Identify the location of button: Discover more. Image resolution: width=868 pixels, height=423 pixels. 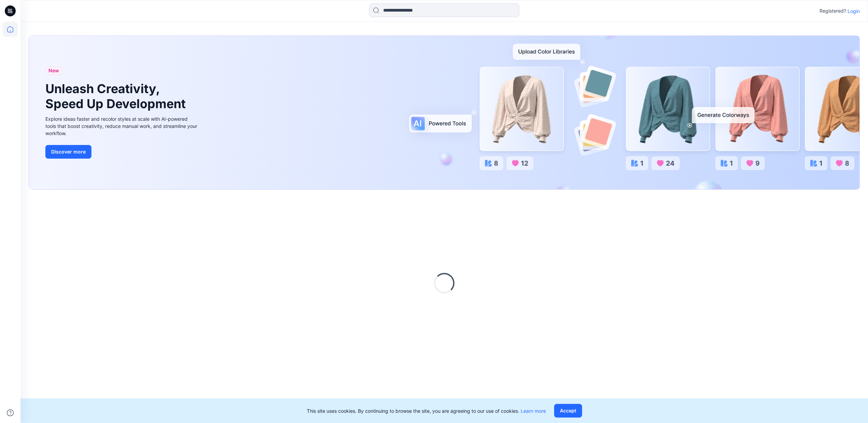
(68, 152).